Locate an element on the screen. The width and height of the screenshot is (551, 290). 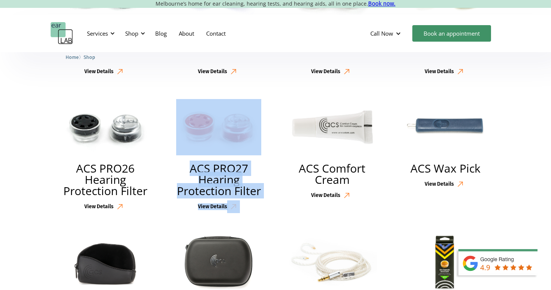
a: Blog is located at coordinates (161, 33).